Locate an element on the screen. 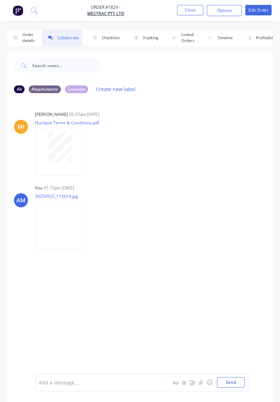  button: Checklists is located at coordinates (105, 38).